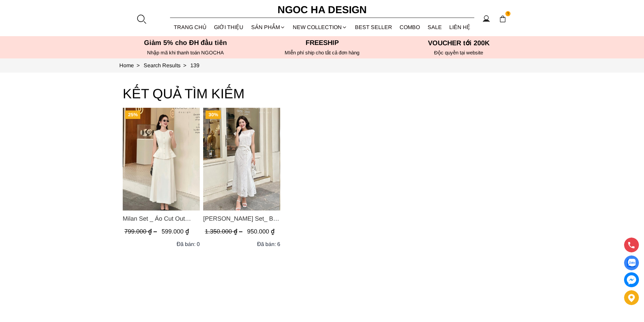  What do you see at coordinates (261, 231) in the screenshot?
I see `span: 950.000 ₫` at bounding box center [261, 231].